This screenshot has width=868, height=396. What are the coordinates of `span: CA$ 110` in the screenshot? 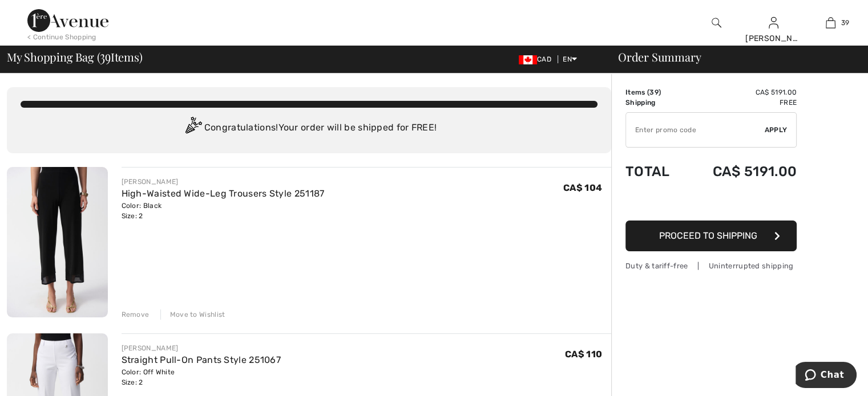 It's located at (583, 354).